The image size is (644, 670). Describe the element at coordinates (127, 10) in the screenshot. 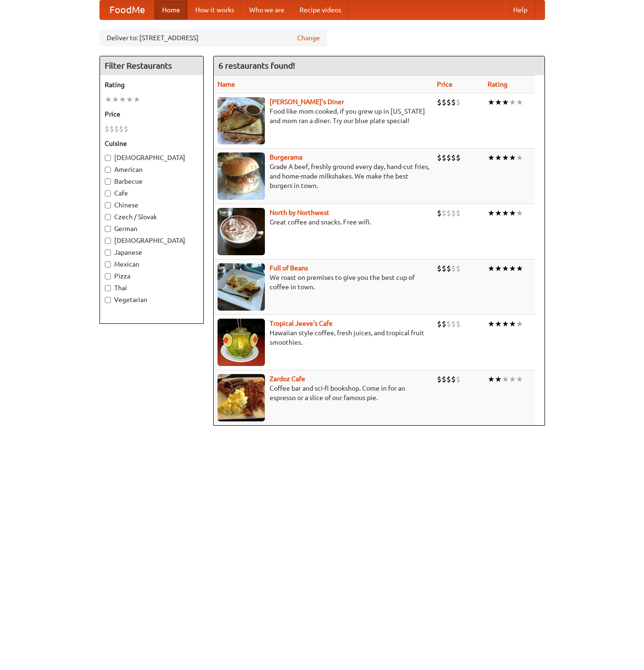

I see `a: FoodMe` at that location.